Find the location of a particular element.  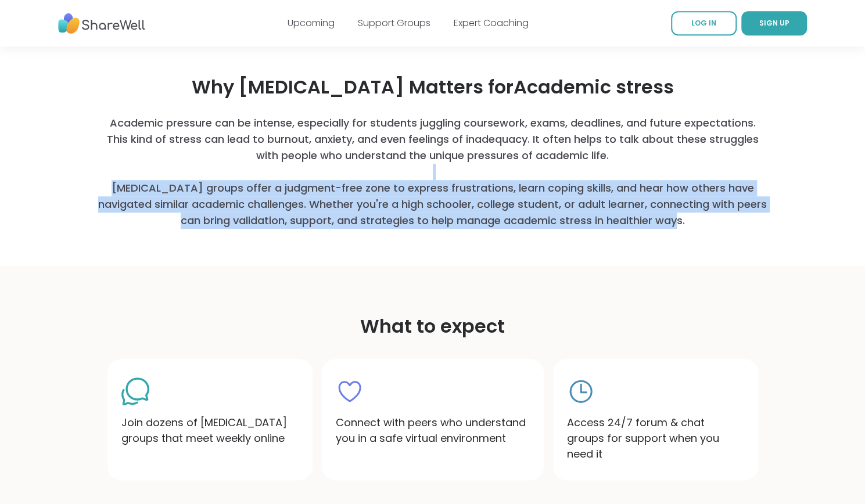

p: Access 24/7 forum & chat groups for support when you need it is located at coordinates (656, 438).